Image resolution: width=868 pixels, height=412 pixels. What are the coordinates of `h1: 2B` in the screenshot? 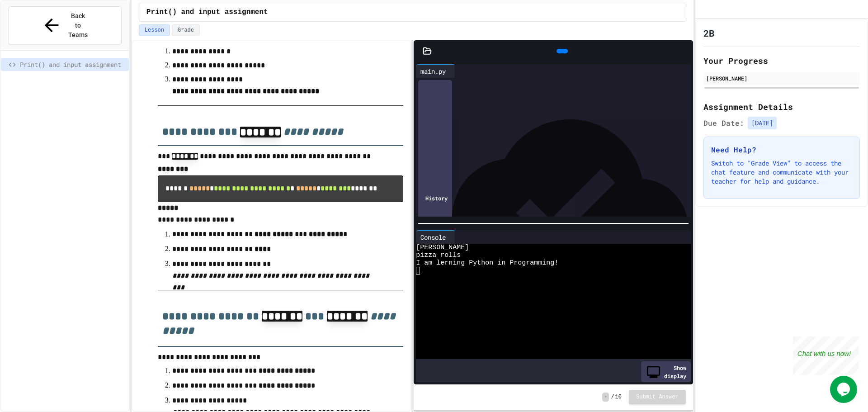 It's located at (709, 33).